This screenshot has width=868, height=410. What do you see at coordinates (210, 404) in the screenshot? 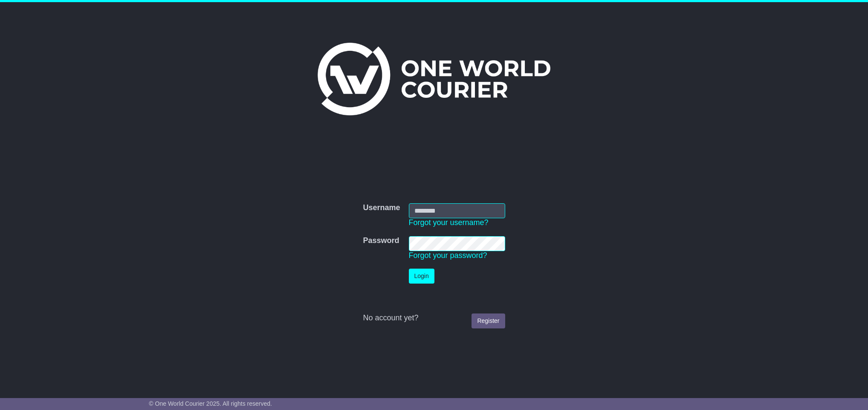
I see `span: © One World Courier 2025. All rights reserved.` at bounding box center [210, 404].